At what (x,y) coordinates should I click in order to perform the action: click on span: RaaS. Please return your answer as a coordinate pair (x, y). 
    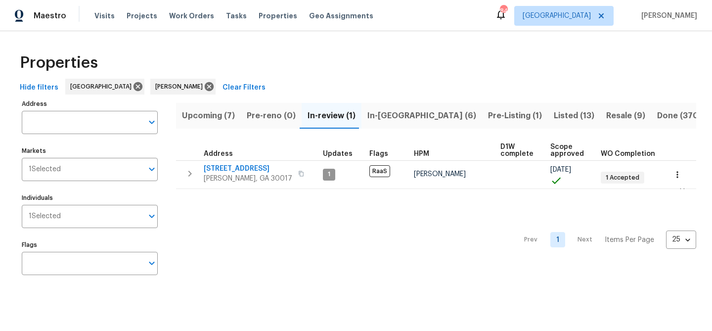
    Looking at the image, I should click on (380, 171).